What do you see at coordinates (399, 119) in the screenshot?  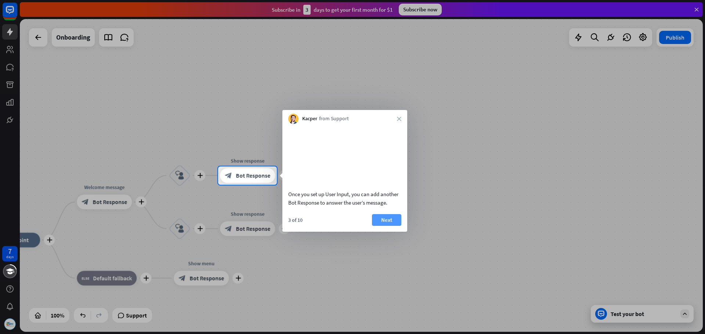 I see `i: close` at bounding box center [399, 119].